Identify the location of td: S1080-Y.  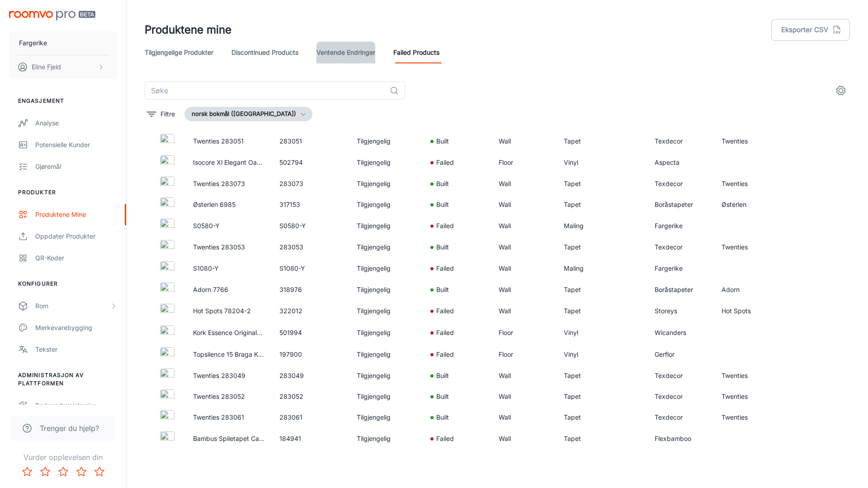
(311, 268).